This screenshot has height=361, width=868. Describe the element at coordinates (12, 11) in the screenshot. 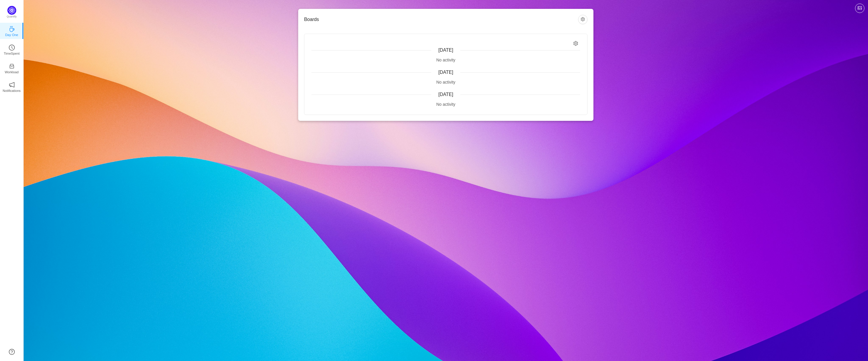

I see `img: Quantify` at that location.